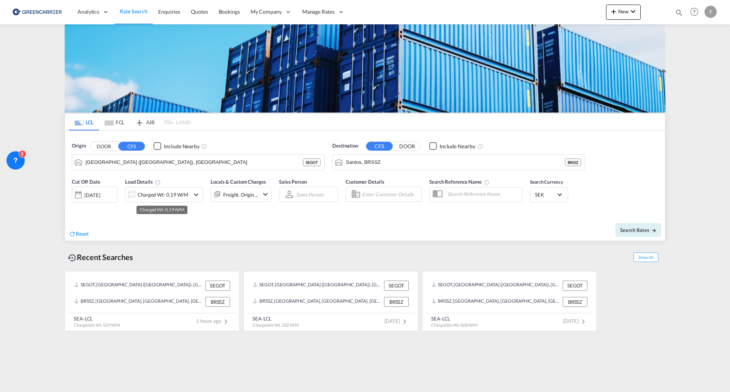 This screenshot has width=730, height=392. Describe the element at coordinates (79, 234) in the screenshot. I see `div: icon-refreshReset` at that location.